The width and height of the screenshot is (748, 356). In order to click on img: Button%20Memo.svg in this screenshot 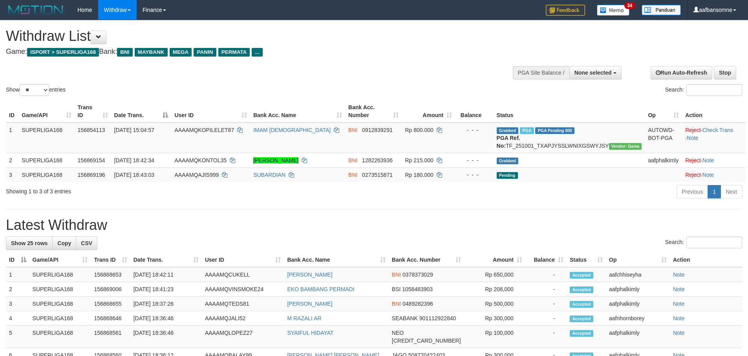, I will do `click(614, 10)`.